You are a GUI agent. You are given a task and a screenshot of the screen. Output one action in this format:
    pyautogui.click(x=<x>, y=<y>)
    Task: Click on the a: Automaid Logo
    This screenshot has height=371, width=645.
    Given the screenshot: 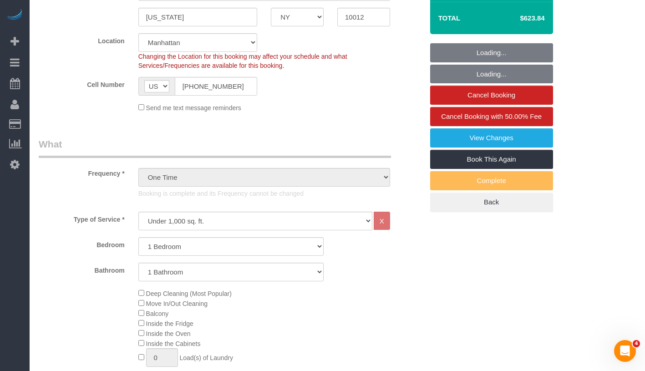 What is the action you would take?
    pyautogui.click(x=15, y=15)
    